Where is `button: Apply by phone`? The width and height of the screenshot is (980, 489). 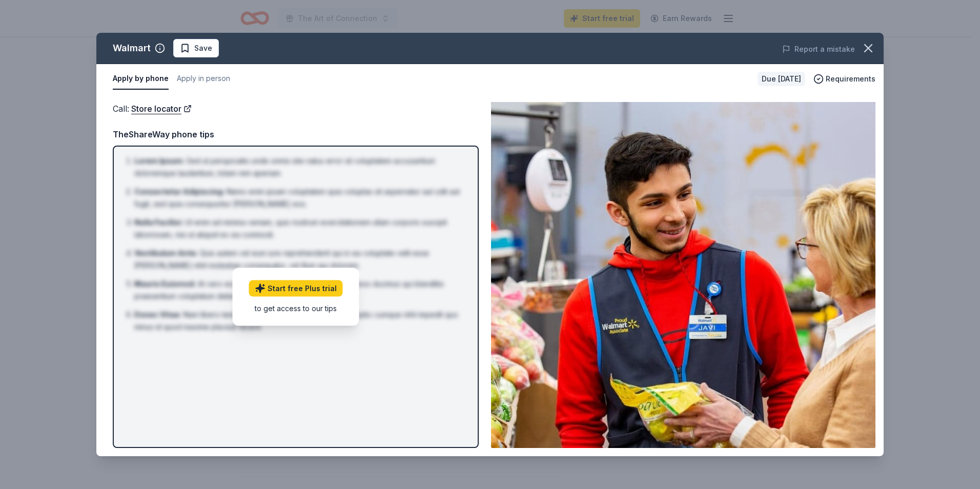 button: Apply by phone is located at coordinates (141, 79).